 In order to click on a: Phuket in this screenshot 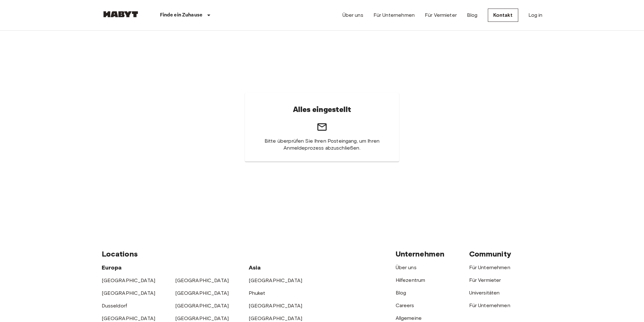, I will do `click(257, 293)`.